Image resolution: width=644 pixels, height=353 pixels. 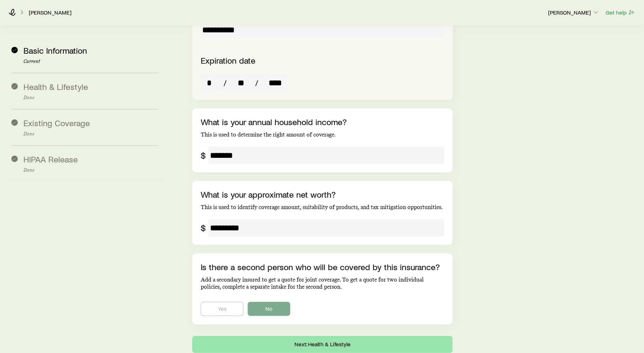 What do you see at coordinates (55, 50) in the screenshot?
I see `span: Basic Information` at bounding box center [55, 50].